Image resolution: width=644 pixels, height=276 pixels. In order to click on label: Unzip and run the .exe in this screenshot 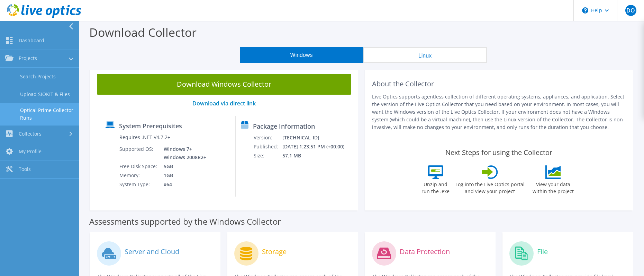, I will do `click(436, 187)`.